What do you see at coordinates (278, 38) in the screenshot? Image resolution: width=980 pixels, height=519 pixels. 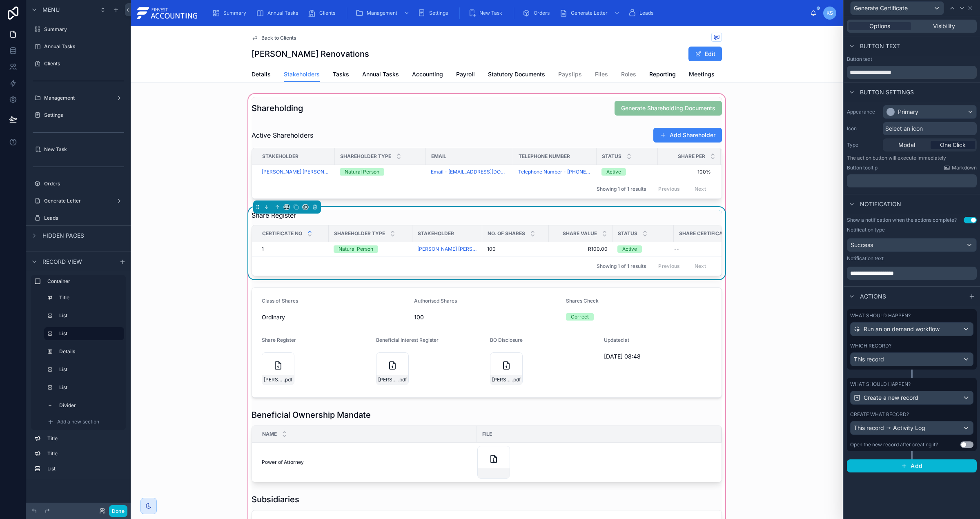 I see `span: Back to Clients` at bounding box center [278, 38].